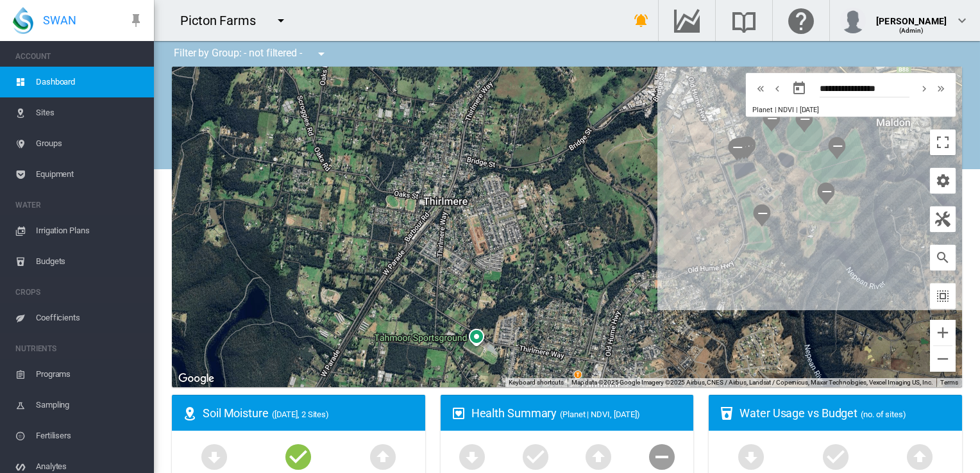  Describe the element at coordinates (761, 88) in the screenshot. I see `button: icon-chevron-double-left` at that location.